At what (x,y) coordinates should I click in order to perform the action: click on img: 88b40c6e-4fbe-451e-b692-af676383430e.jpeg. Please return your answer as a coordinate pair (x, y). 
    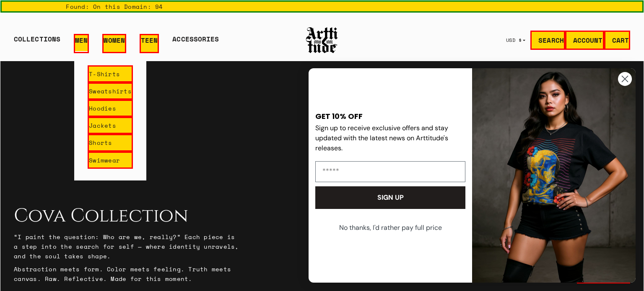
    Looking at the image, I should click on (554, 175).